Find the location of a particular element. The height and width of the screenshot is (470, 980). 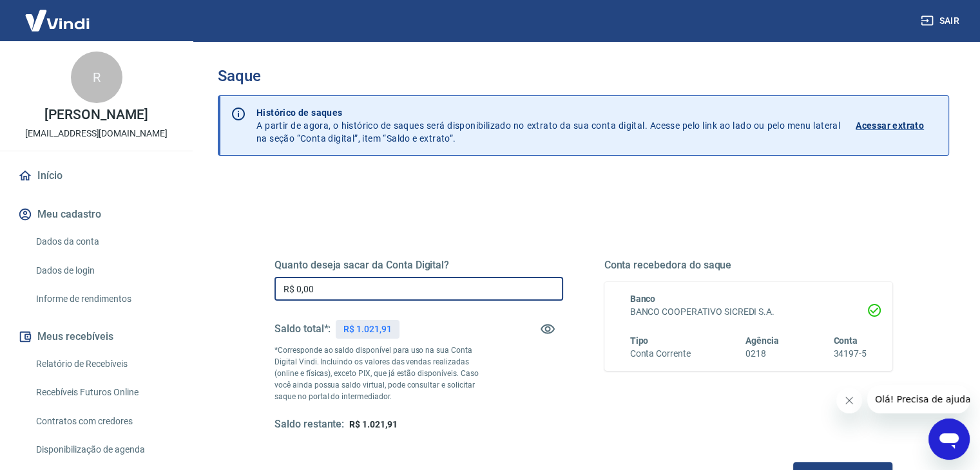

button: Sair is located at coordinates (941, 20).